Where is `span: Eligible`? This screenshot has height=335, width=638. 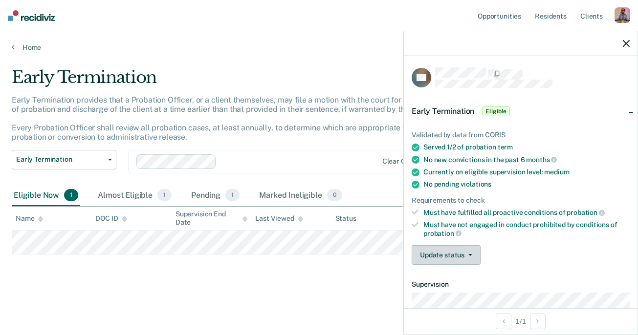
span: Eligible is located at coordinates (495, 111).